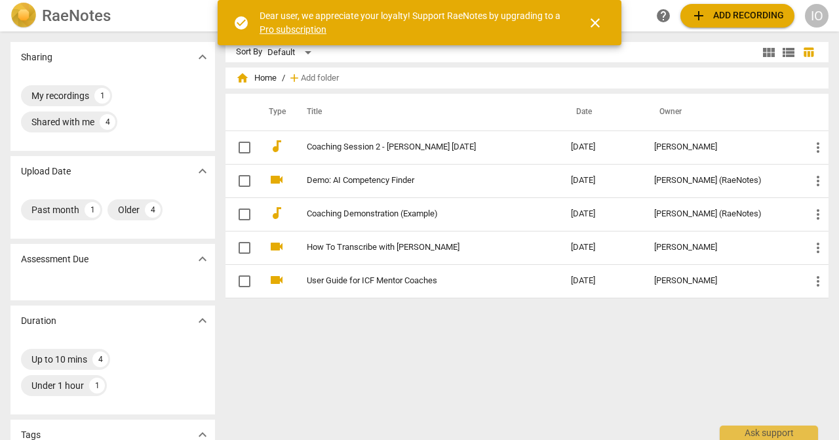  What do you see at coordinates (55, 210) in the screenshot?
I see `div: Past month` at bounding box center [55, 210].